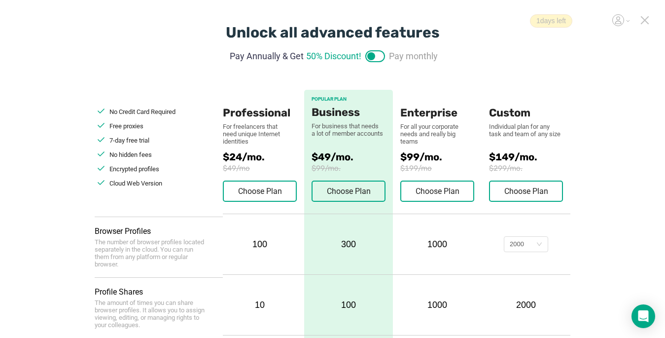 Image resolution: width=665 pixels, height=338 pixels. I want to click on span: No Credit Card Required, so click(143, 111).